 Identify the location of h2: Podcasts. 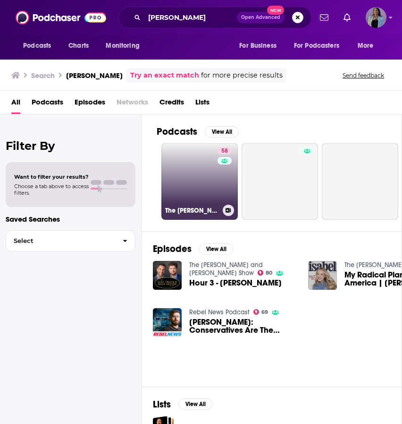
(177, 131).